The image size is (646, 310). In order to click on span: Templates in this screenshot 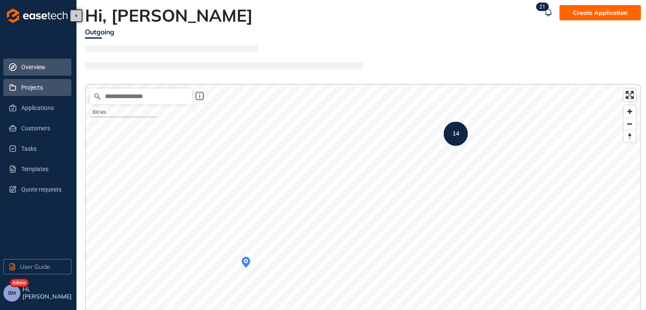, I will do `click(43, 169)`.